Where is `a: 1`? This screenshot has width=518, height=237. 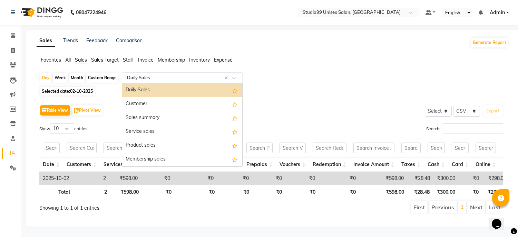 a: 1 is located at coordinates (462, 207).